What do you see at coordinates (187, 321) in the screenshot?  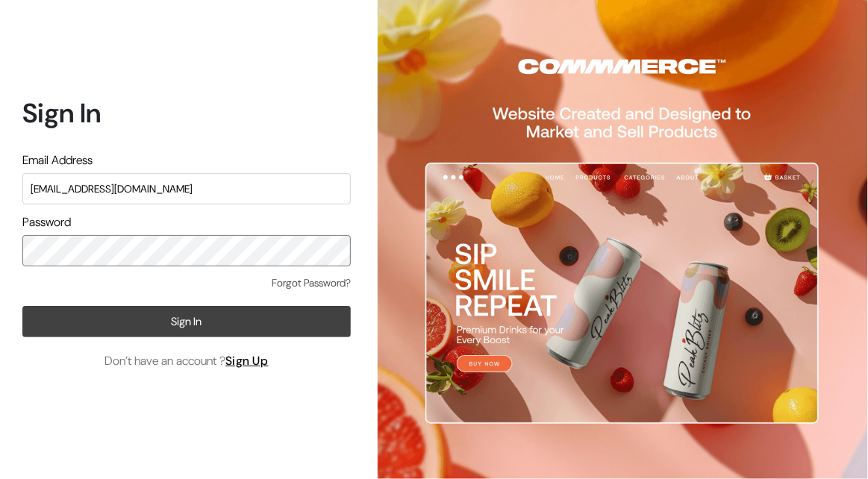 I see `button: Sign In` at bounding box center [187, 321].